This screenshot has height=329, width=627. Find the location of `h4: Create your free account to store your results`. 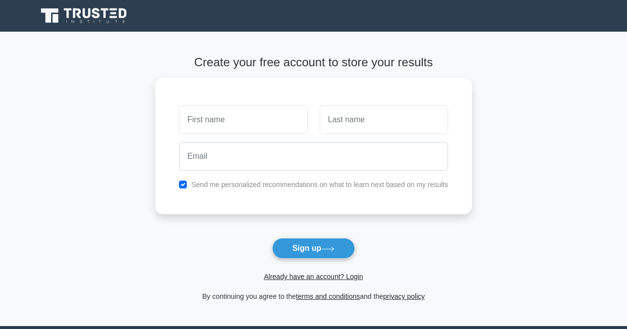

h4: Create your free account to store your results is located at coordinates (313, 62).